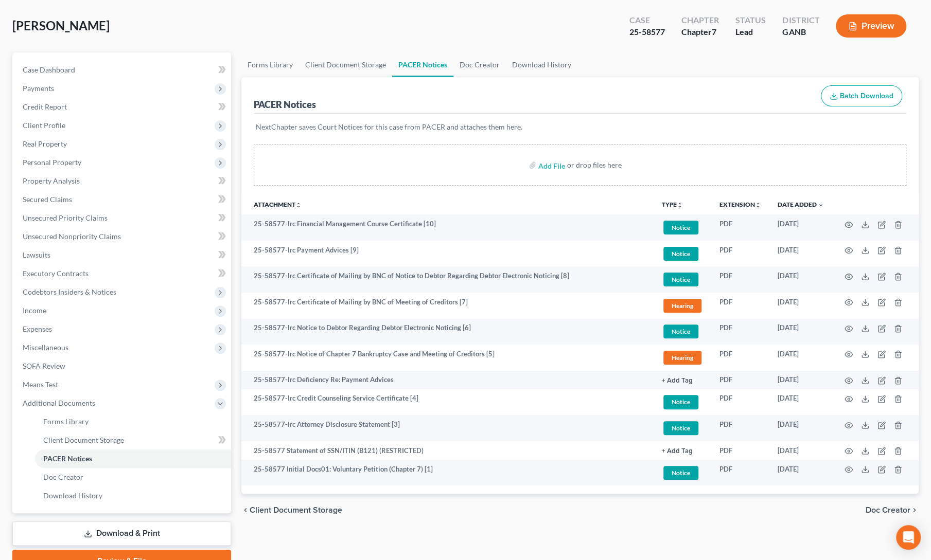 This screenshot has width=931, height=560. What do you see at coordinates (37, 329) in the screenshot?
I see `span: Expenses` at bounding box center [37, 329].